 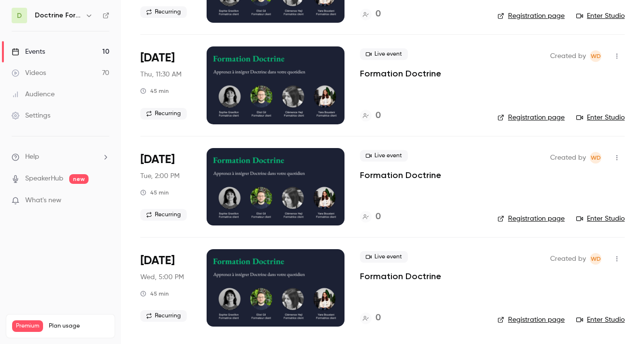 I want to click on span: What's new, so click(x=43, y=201).